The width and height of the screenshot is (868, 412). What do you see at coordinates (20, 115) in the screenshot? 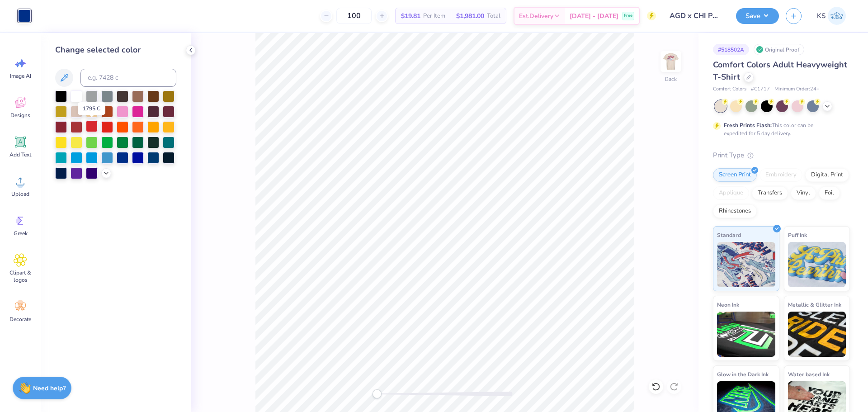
I see `span: Designs` at bounding box center [20, 115].